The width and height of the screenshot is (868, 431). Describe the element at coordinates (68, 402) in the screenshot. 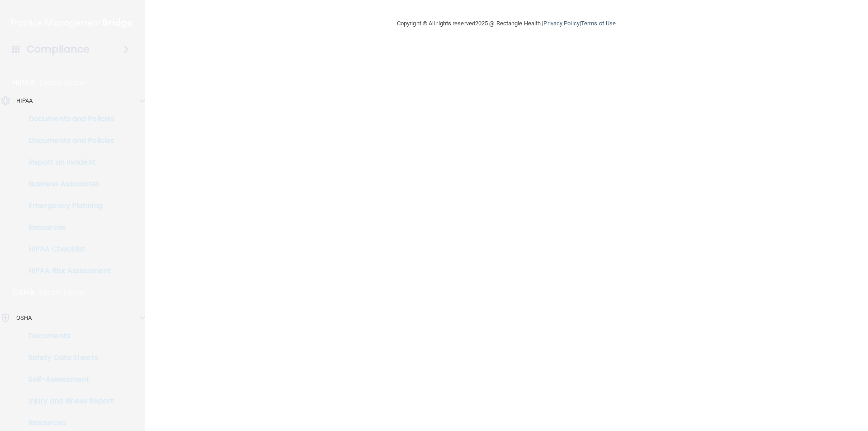

I see `p: Injury and Illness Report` at that location.